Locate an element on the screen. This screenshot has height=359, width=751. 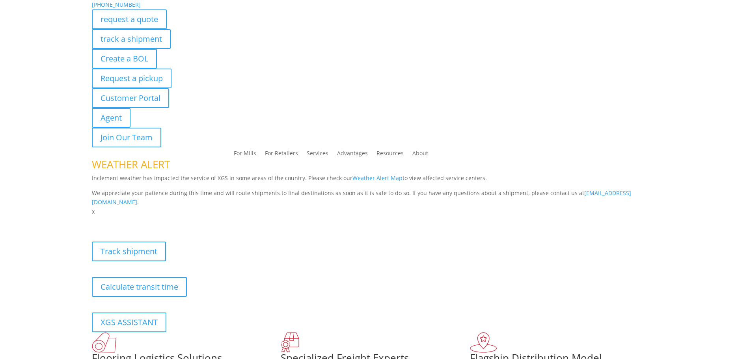
a: Agent is located at coordinates (111, 118).